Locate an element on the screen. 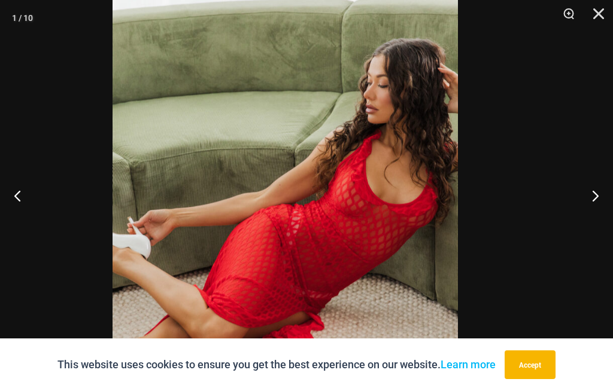 The width and height of the screenshot is (613, 391). div: 1 / 10 is located at coordinates (22, 18).